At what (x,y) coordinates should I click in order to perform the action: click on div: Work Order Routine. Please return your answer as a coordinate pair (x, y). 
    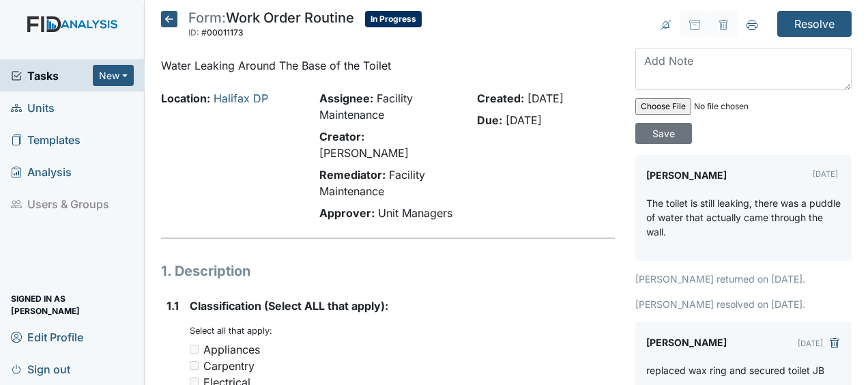
    Looking at the image, I should click on (271, 26).